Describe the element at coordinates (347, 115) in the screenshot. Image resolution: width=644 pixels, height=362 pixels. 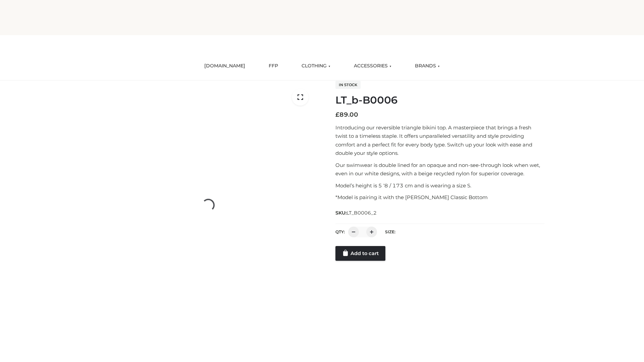
I see `bdi: 89.00` at that location.